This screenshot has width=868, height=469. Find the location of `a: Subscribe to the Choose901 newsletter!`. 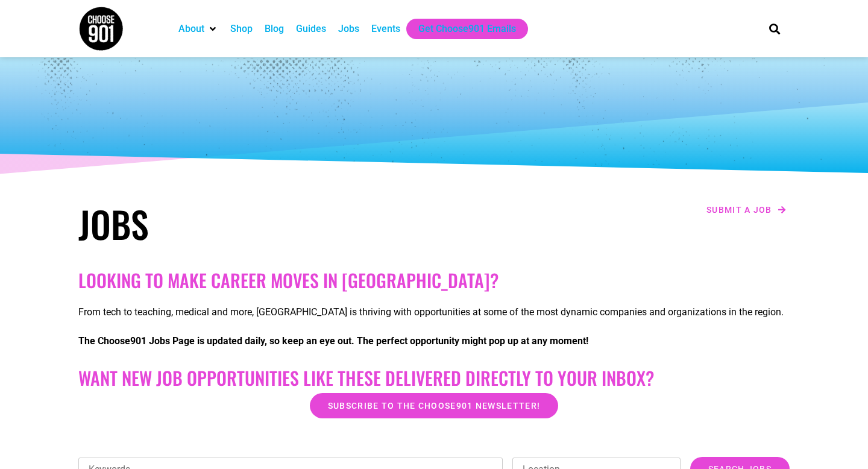

a: Subscribe to the Choose901 newsletter! is located at coordinates (434, 406).